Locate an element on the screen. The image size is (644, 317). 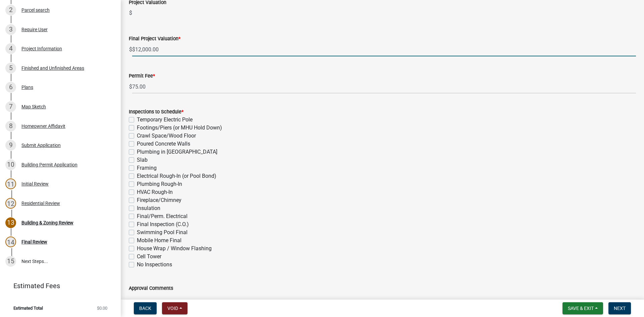
span: $0.00 is located at coordinates (102, 308).